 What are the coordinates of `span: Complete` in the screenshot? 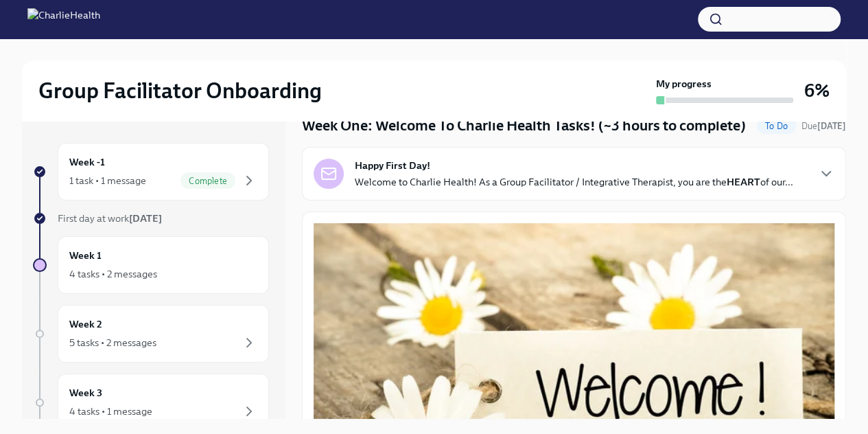 It's located at (208, 180).